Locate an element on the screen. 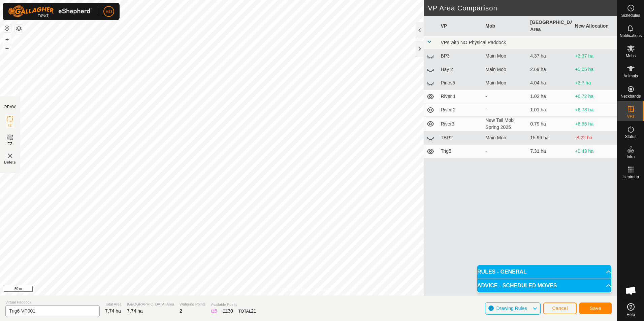 This screenshot has width=644, height=321. td: River 1 is located at coordinates (460, 97).